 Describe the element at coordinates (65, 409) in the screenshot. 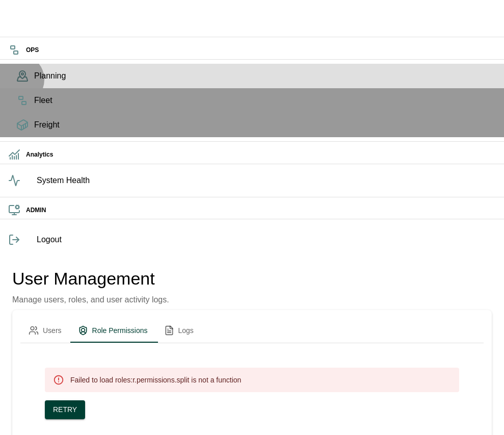

I see `button: Retry` at that location.